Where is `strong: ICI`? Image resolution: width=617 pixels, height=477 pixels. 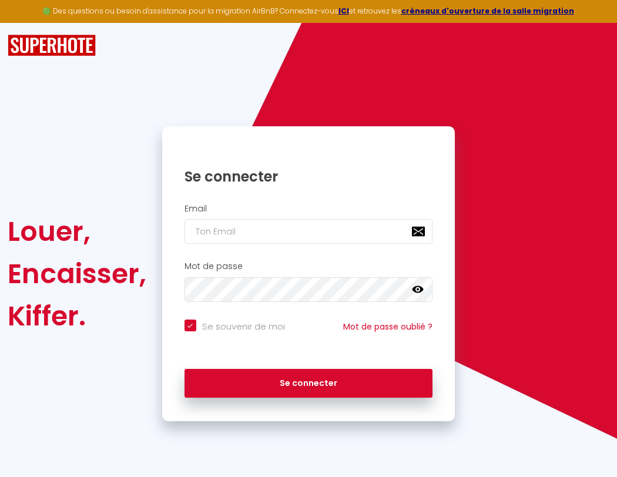
strong: ICI is located at coordinates (344, 11).